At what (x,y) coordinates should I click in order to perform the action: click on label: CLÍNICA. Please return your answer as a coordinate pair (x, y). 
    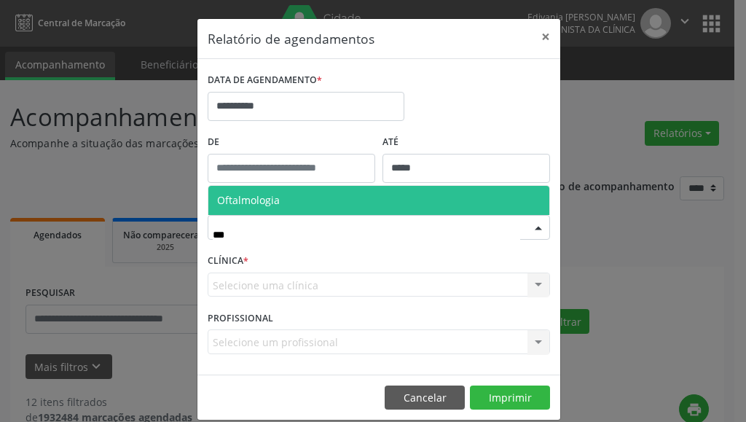
    Looking at the image, I should click on (228, 261).